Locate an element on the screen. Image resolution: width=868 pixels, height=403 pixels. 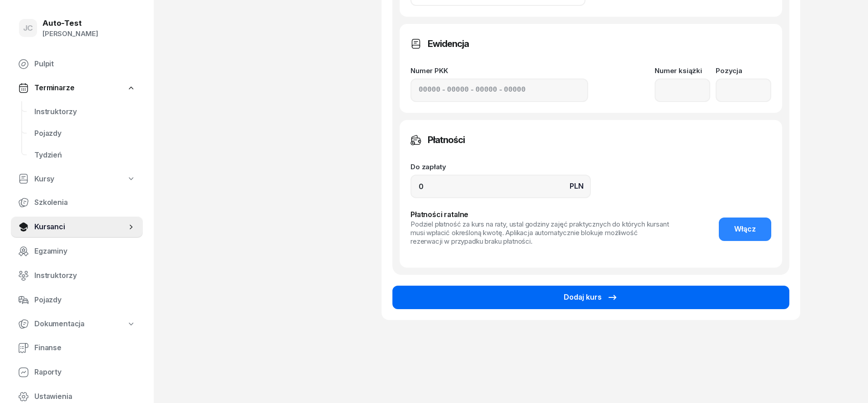
div: Podziel płatność za kurs na raty, ustal godziny zajęć praktycznych do których kursant musi wpłaci... is located at coordinates (541, 233).